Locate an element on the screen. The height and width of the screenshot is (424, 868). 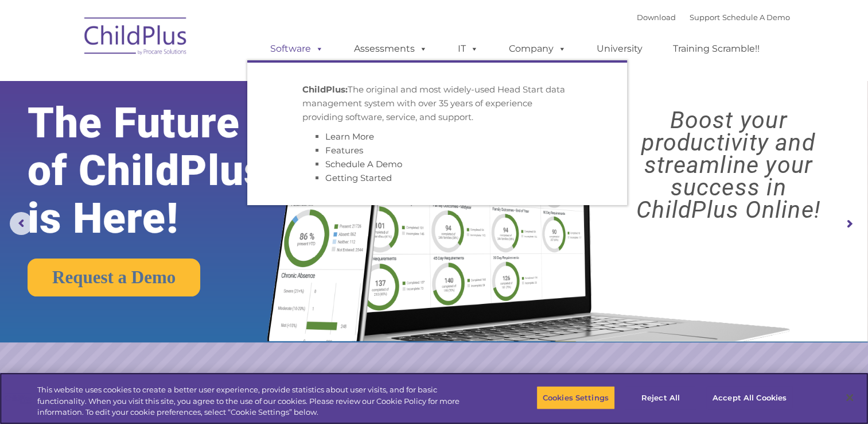
img: ChildPlus by Procare Solutions is located at coordinates (136, 38).